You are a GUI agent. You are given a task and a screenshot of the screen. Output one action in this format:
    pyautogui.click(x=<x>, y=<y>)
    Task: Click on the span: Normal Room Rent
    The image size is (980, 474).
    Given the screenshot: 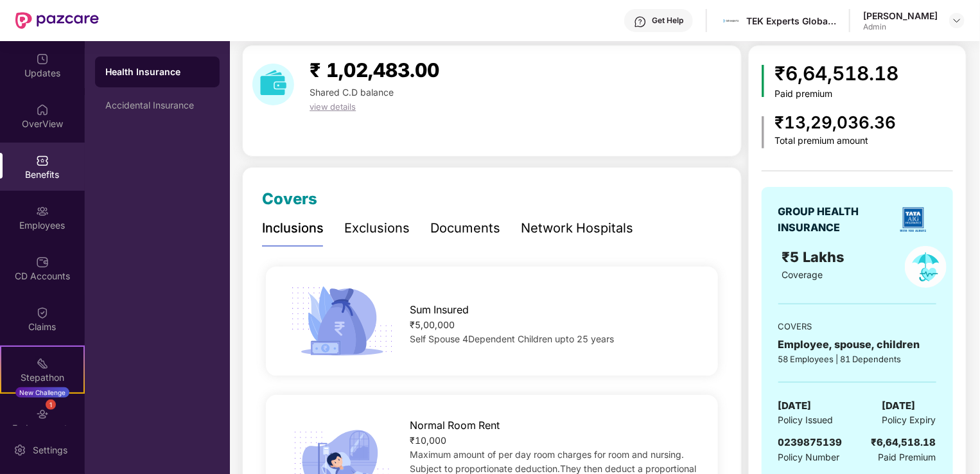 What is the action you would take?
    pyautogui.click(x=455, y=425)
    